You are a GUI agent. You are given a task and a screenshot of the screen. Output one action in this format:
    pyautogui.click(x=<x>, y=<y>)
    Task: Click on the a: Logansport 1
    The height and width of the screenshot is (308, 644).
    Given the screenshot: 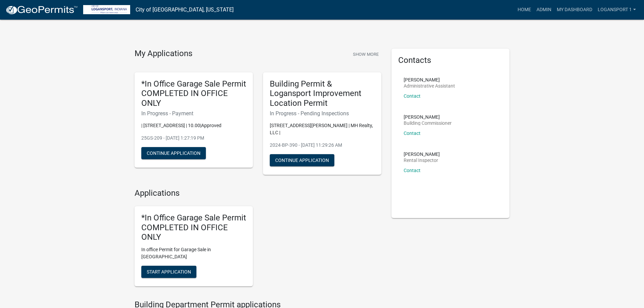 What is the action you would take?
    pyautogui.click(x=616, y=10)
    